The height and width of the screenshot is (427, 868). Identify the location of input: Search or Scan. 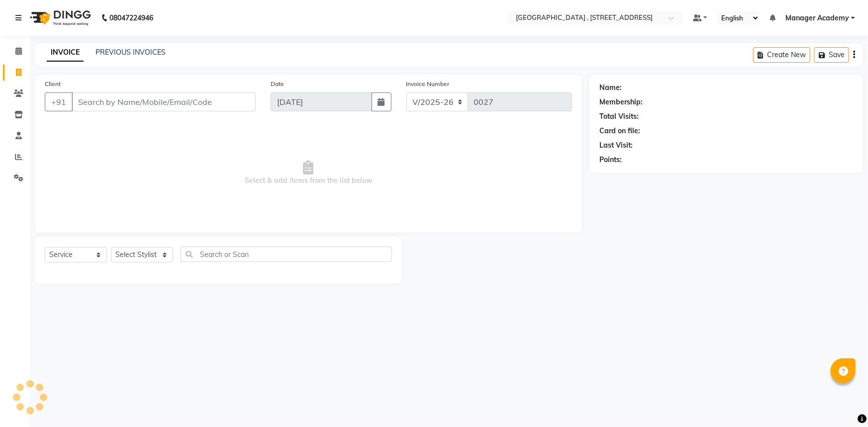
(286, 254).